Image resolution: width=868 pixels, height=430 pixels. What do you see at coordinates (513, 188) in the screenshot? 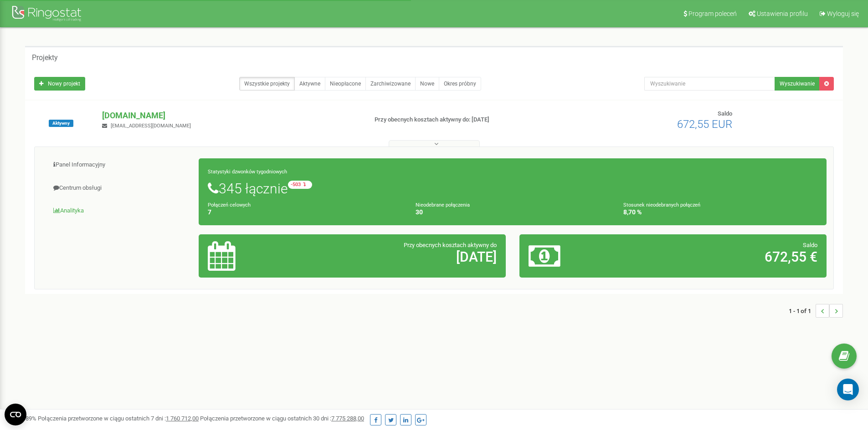
I see `h1: 345 łącznie` at bounding box center [513, 188].